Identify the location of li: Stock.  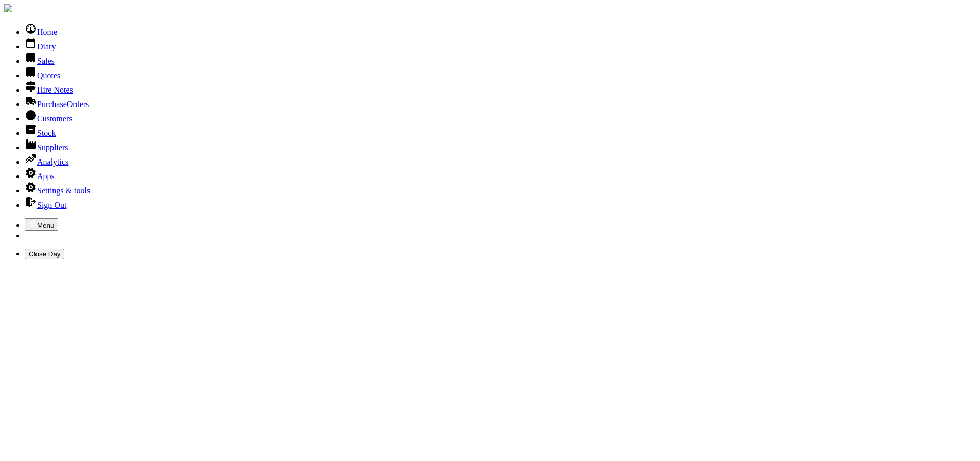
(500, 130).